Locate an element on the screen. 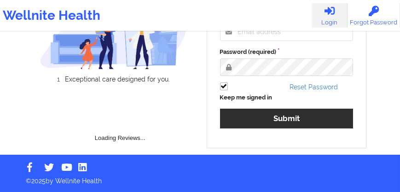 The image size is (400, 192). a: Forgot Password is located at coordinates (374, 15).